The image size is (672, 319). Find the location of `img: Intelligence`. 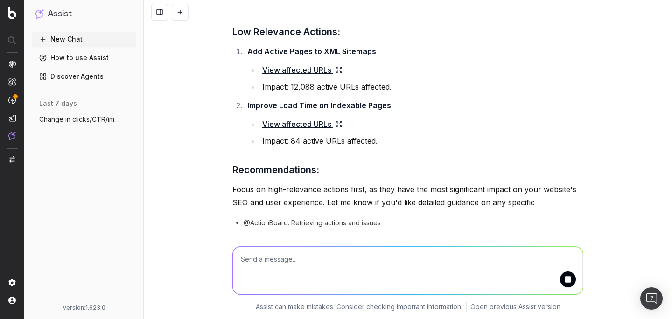

img: Intelligence is located at coordinates (12, 82).